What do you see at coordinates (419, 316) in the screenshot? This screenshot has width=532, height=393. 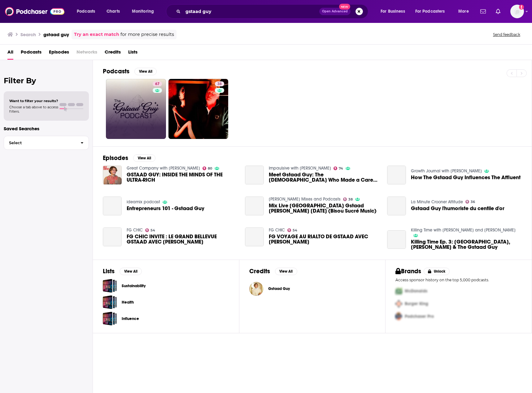 I see `span: Podchaser Pro` at bounding box center [419, 316].